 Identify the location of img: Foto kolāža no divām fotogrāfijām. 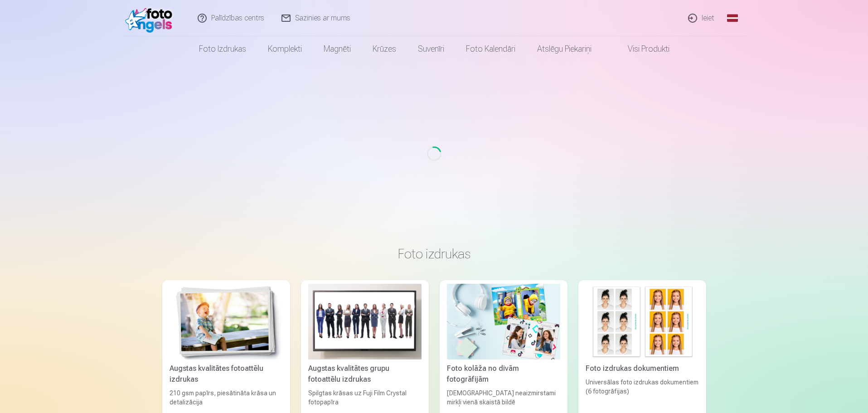
(504, 322).